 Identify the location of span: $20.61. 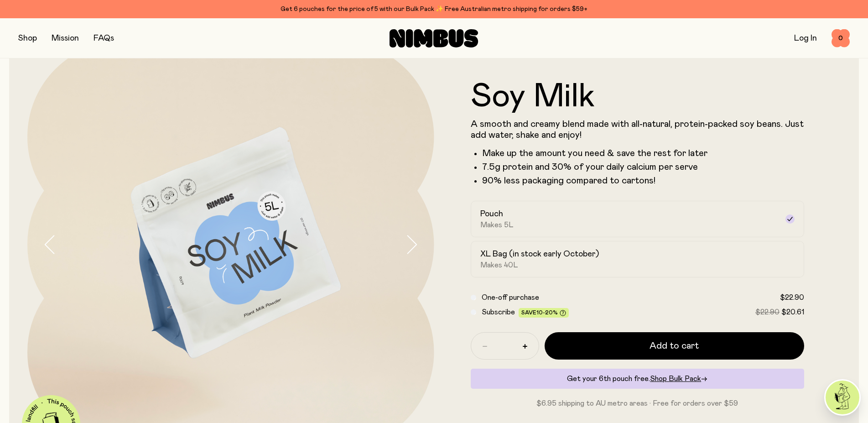
(793, 312).